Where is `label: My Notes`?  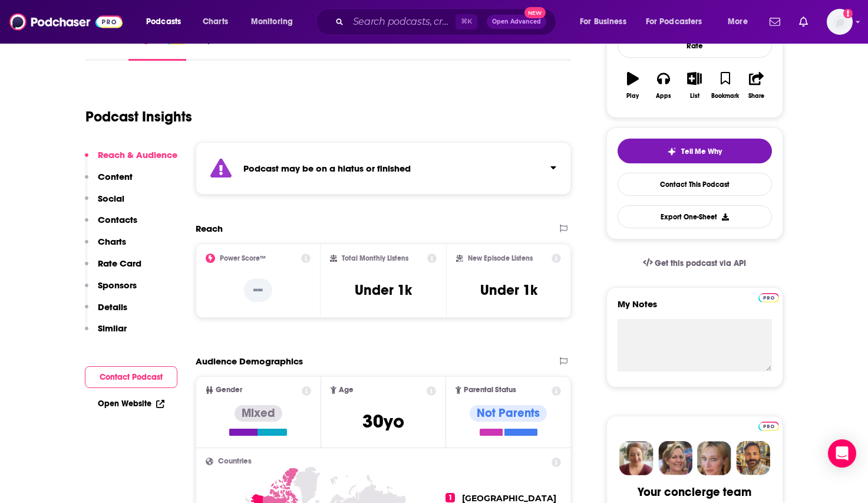
label: My Notes is located at coordinates (695, 309).